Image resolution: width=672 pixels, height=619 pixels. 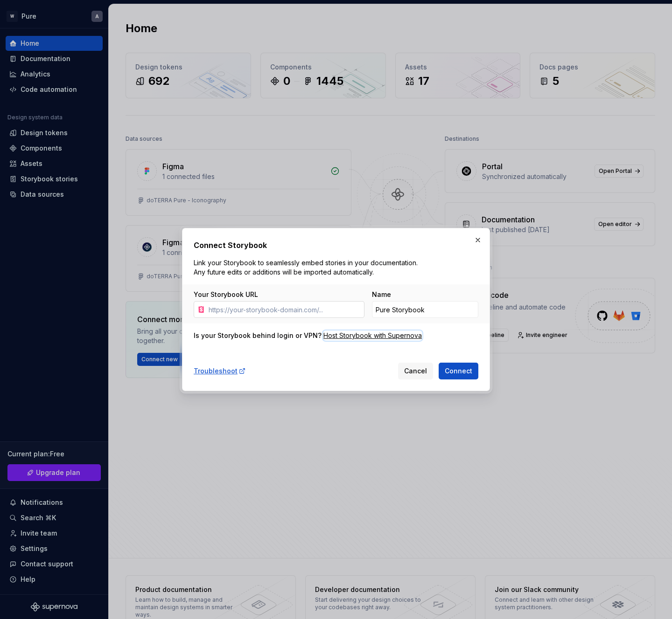 What do you see at coordinates (220, 371) in the screenshot?
I see `div: Troubleshoot` at bounding box center [220, 371].